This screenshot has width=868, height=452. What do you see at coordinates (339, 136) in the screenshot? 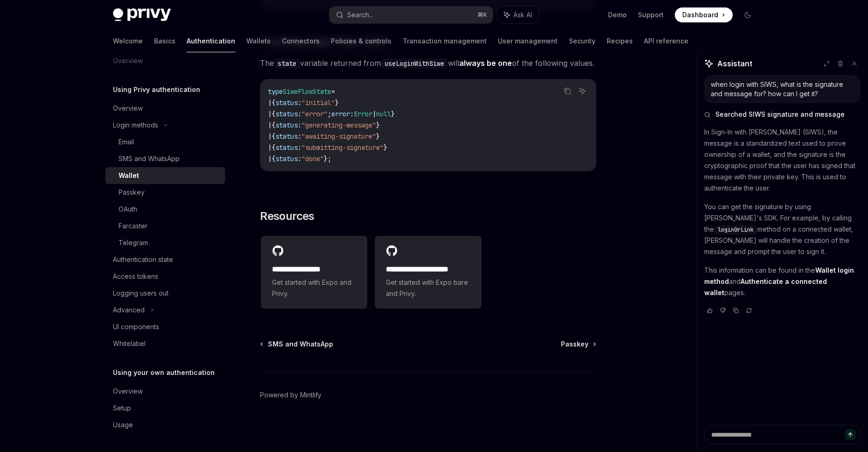
I see `span: "awaiting-signature"` at bounding box center [339, 136].